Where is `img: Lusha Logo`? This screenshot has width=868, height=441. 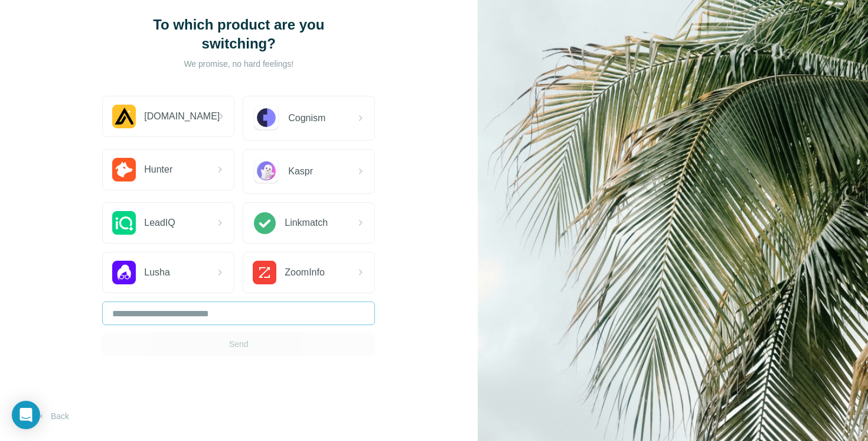
img: Lusha Logo is located at coordinates (124, 272).